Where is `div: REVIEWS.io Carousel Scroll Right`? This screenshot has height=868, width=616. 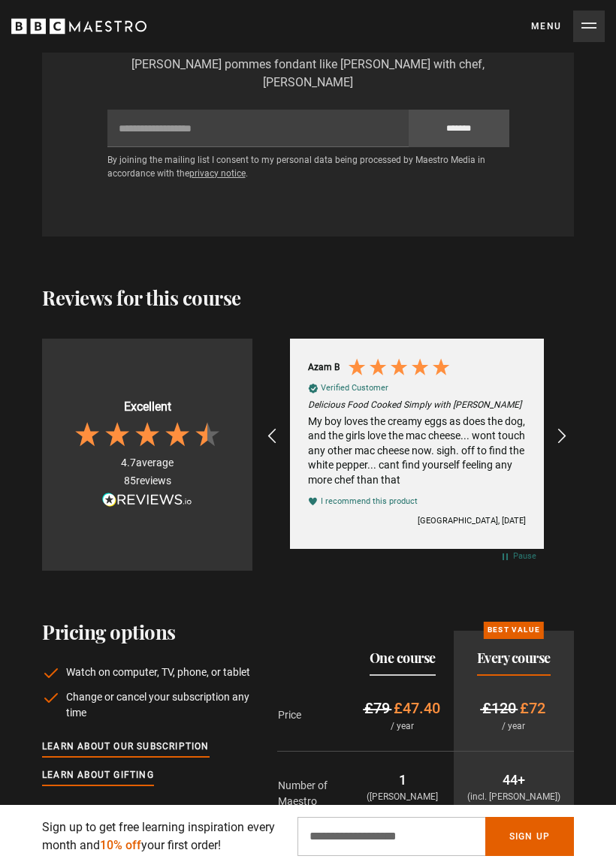
div: REVIEWS.io Carousel Scroll Right is located at coordinates (561, 436).